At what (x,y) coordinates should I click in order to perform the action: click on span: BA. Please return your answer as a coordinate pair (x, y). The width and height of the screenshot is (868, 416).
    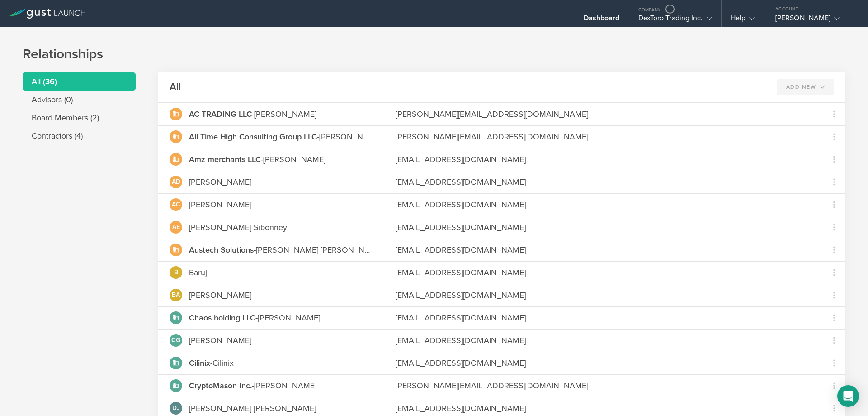
    Looking at the image, I should click on (176, 295).